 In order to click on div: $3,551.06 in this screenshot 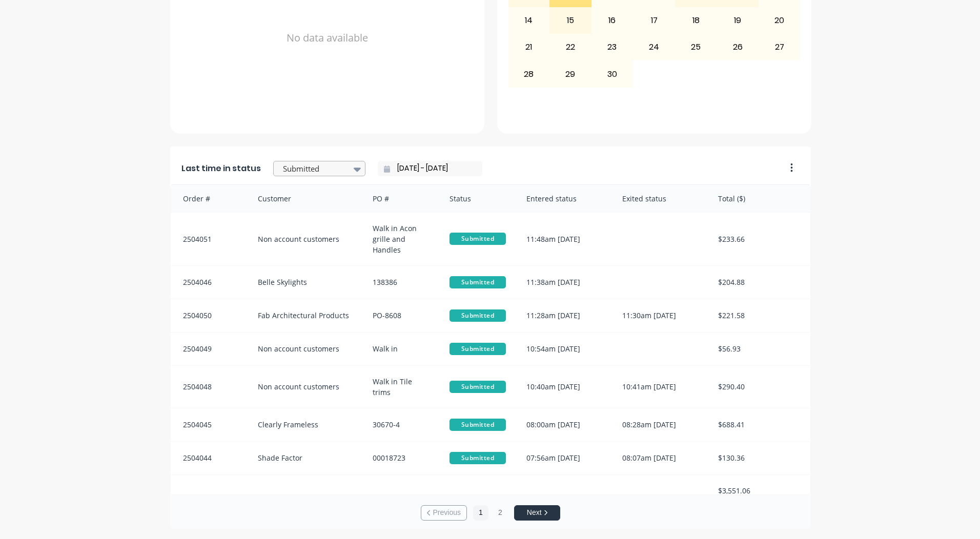, I will do `click(760, 490)`.